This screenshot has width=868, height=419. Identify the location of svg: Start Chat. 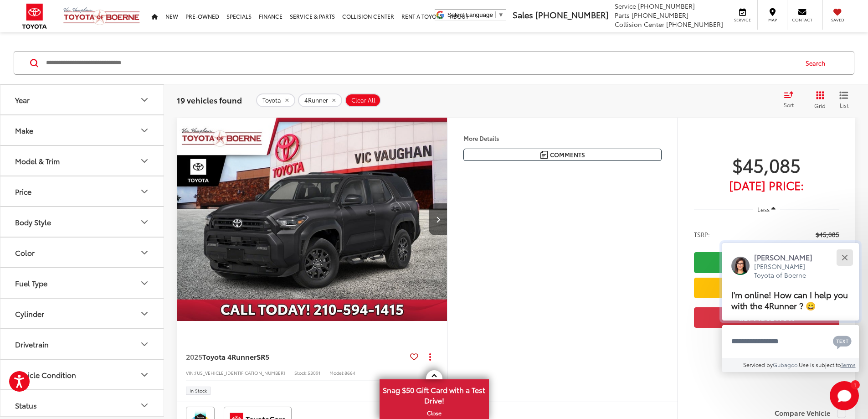
(844, 396).